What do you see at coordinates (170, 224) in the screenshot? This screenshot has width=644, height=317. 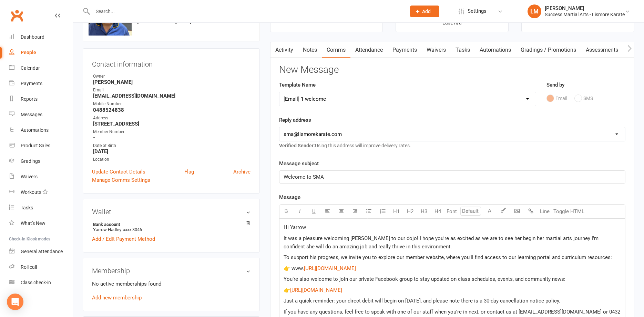 I see `strong: Bank account` at bounding box center [170, 224].